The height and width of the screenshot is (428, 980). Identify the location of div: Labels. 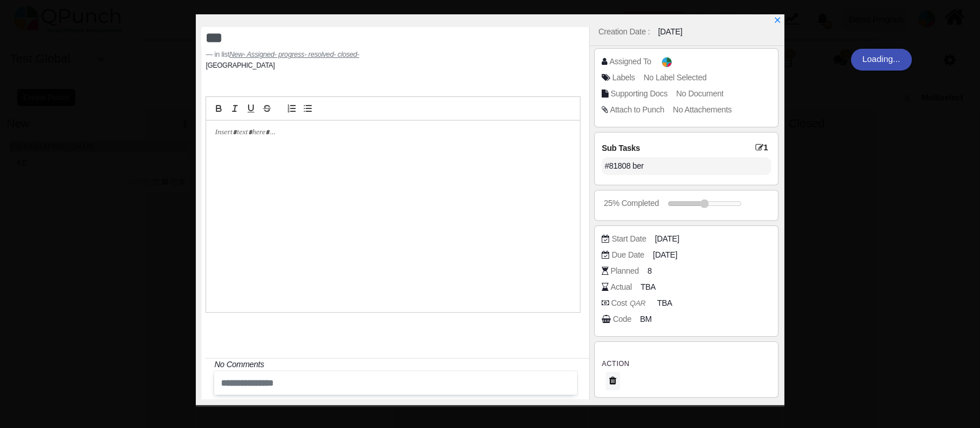
(624, 78).